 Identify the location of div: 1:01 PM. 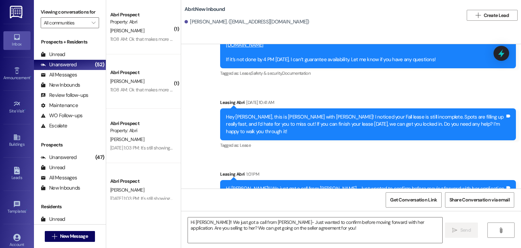
(252, 174).